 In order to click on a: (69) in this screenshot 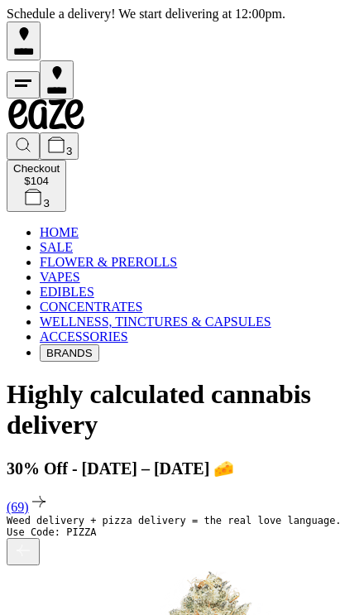, I will do `click(182, 503)`.